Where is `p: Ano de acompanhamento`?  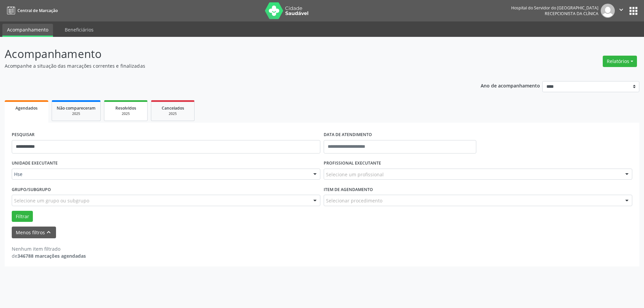
p: Ano de acompanhamento is located at coordinates (510, 85).